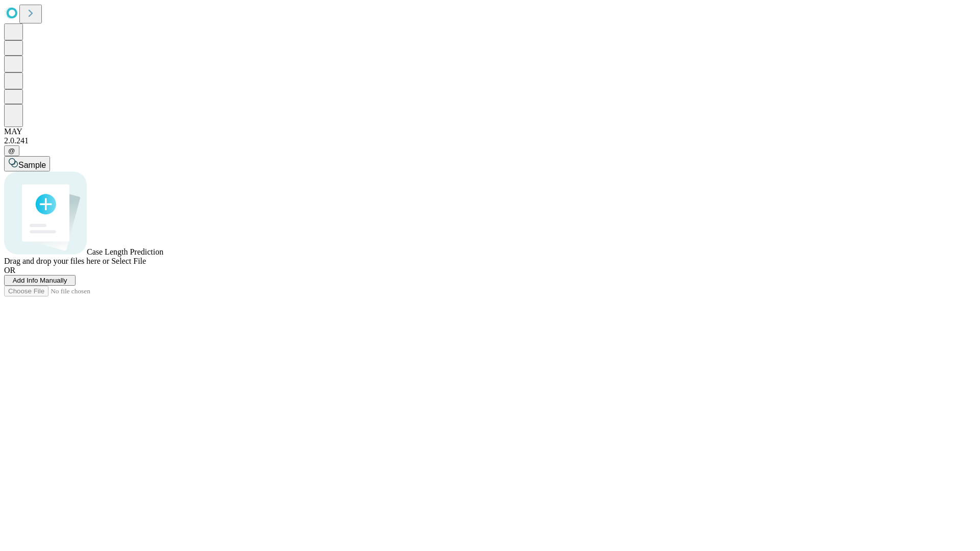  I want to click on button: Add Info Manually, so click(40, 280).